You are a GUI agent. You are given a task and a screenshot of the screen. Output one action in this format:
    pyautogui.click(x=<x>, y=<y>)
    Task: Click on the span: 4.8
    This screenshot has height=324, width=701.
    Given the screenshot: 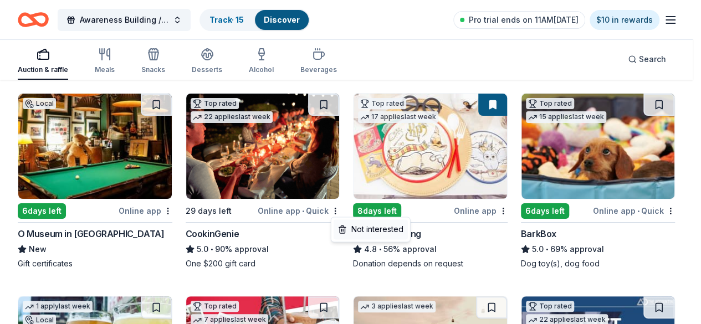 What is the action you would take?
    pyautogui.click(x=370, y=249)
    